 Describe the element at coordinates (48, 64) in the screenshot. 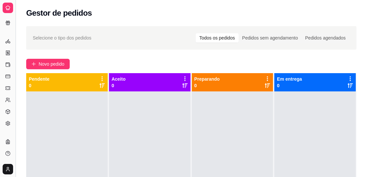

I see `button: Novo pedido` at that location.